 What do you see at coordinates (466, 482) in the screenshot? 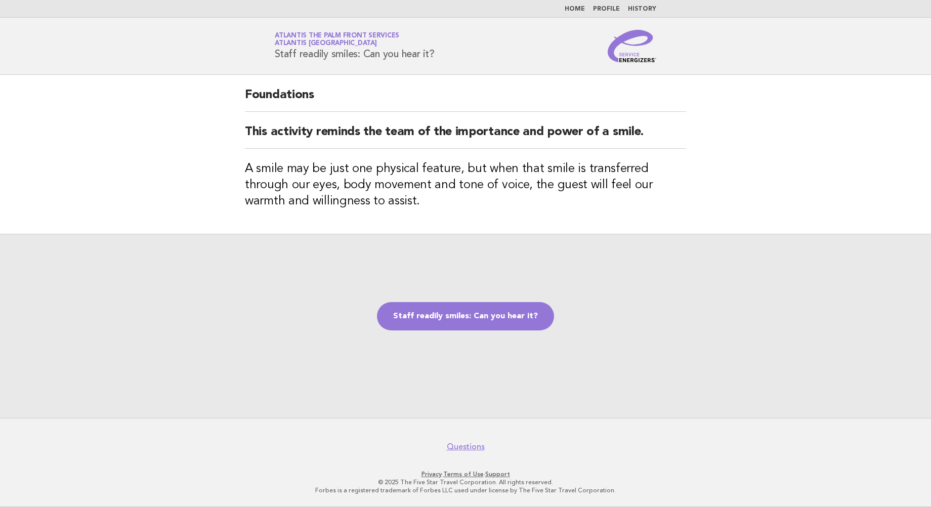
I see `p: © 2025 The Five Star Travel Corporation. All rights reserved.` at bounding box center [466, 482].